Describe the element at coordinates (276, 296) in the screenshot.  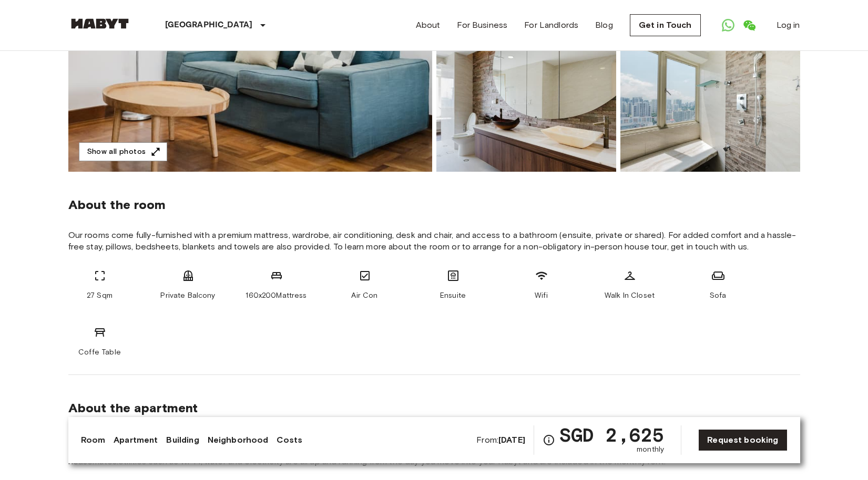
I see `span: 160x200Mattress` at that location.